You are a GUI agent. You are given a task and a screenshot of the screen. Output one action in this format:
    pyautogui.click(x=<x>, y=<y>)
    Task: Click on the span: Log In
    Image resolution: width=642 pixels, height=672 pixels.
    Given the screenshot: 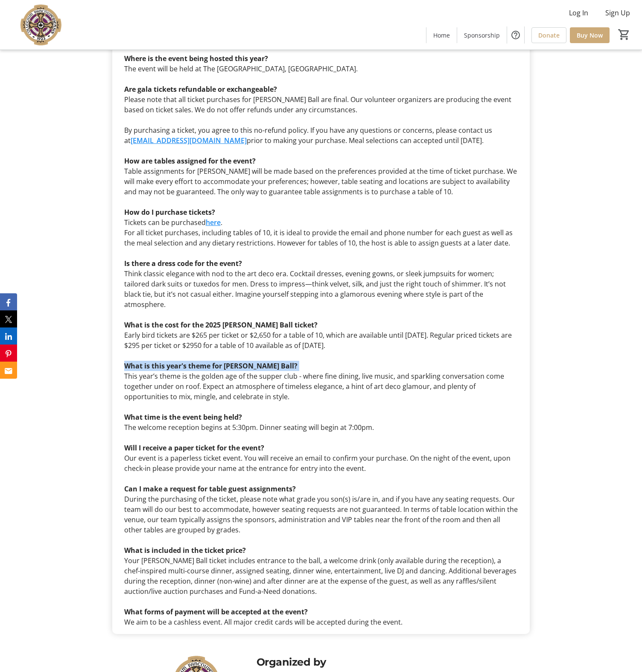 What is the action you would take?
    pyautogui.click(x=578, y=13)
    